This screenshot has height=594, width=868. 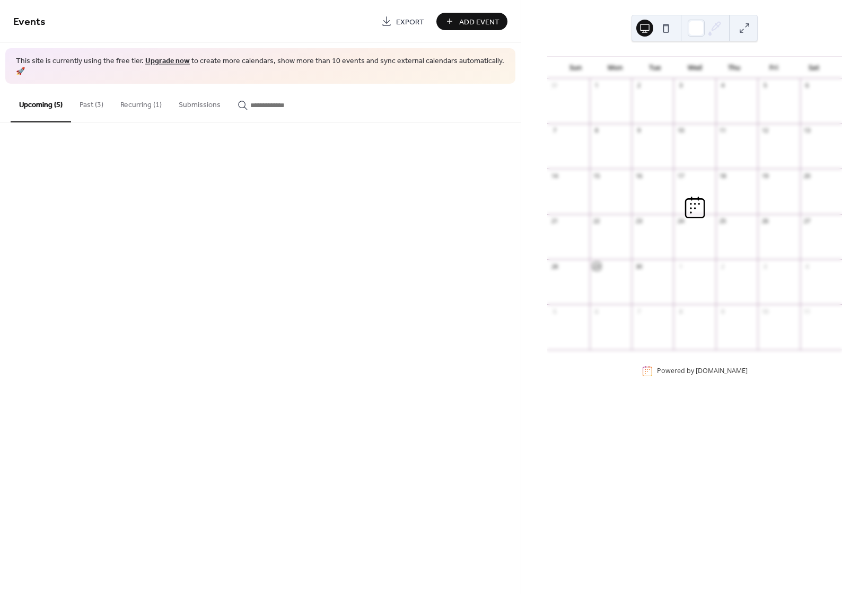 What do you see at coordinates (596, 175) in the screenshot?
I see `div: 15` at bounding box center [596, 175].